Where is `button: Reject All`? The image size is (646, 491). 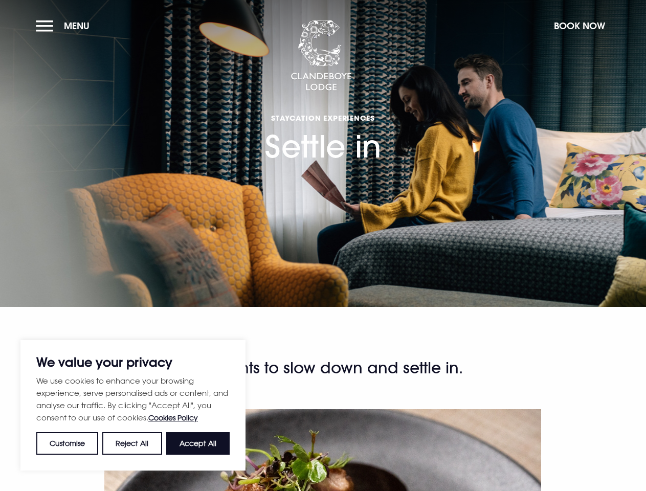
button: Reject All is located at coordinates (132, 443).